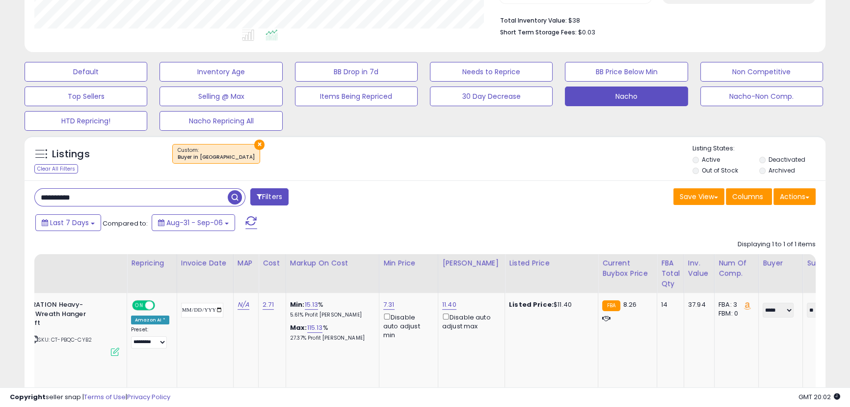 The height and width of the screenshot is (407, 850). What do you see at coordinates (389, 304) in the screenshot?
I see `a: 7.31` at bounding box center [389, 304].